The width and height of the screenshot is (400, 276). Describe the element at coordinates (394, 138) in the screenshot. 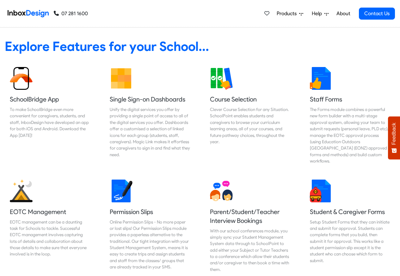

I see `button: Feedback - Show survey` at that location.